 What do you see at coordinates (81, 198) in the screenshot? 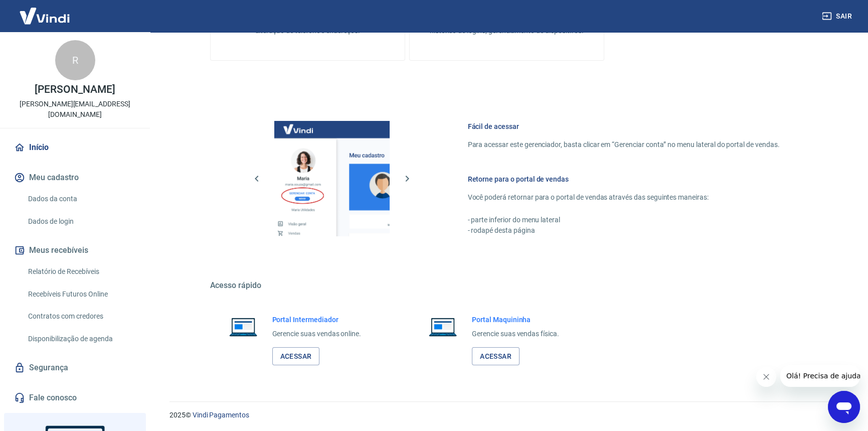
I see `a: Dados da conta` at bounding box center [81, 198].